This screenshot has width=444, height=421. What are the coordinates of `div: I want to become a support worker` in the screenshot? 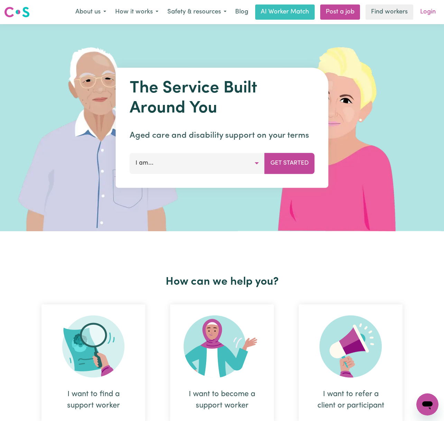 It's located at (222, 400).